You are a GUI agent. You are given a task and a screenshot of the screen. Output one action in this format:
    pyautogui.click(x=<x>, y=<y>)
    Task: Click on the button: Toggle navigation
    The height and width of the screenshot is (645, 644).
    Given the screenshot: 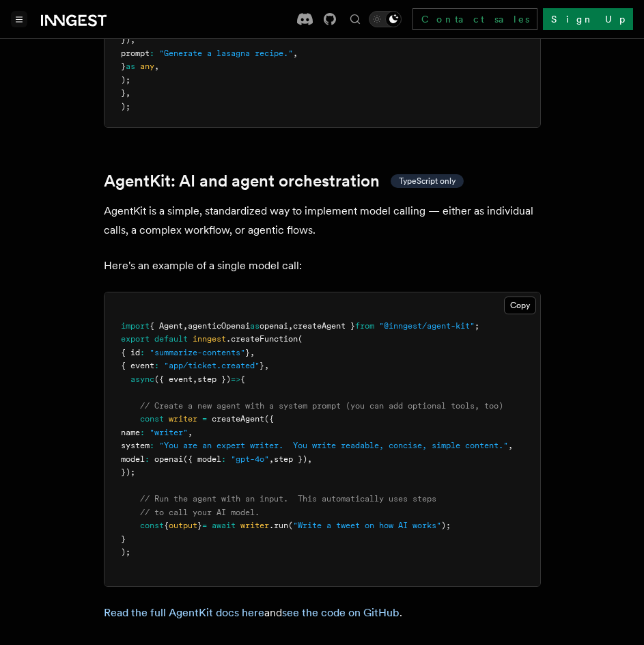 What is the action you would take?
    pyautogui.click(x=19, y=19)
    